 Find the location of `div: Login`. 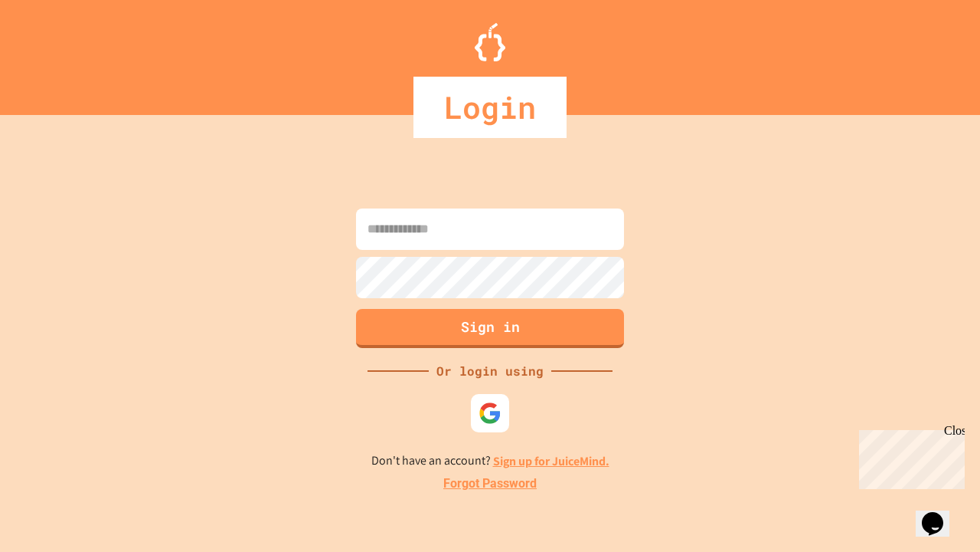

div: Login is located at coordinates (490, 107).